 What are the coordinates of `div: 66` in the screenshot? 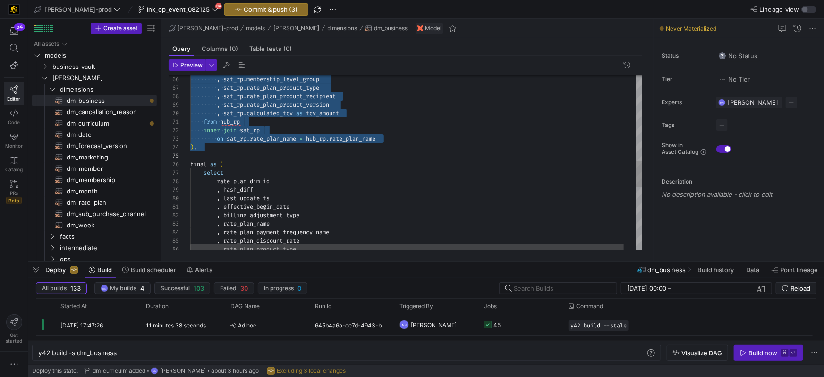 It's located at (174, 79).